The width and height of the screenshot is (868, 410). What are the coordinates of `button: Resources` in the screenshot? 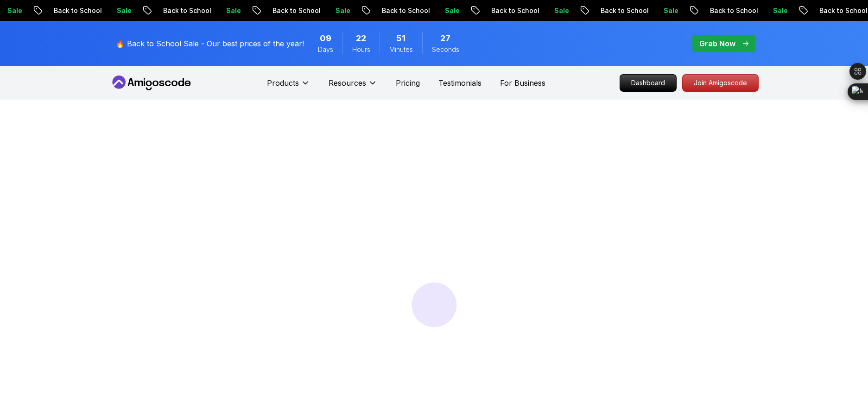 It's located at (352, 86).